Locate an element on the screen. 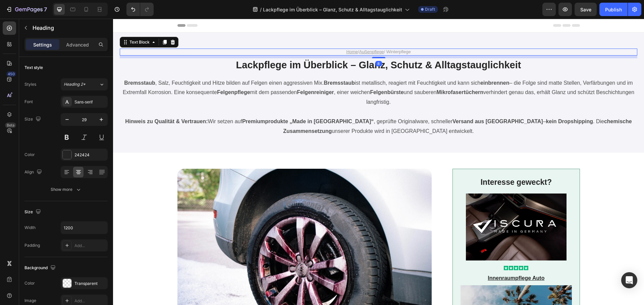  div: Text Block is located at coordinates (26, 24).